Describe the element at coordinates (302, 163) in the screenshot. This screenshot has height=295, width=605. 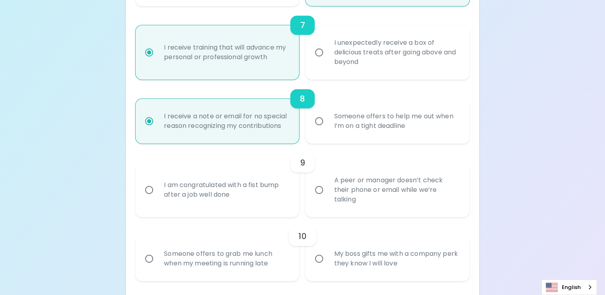
I see `h6: 9` at that location.